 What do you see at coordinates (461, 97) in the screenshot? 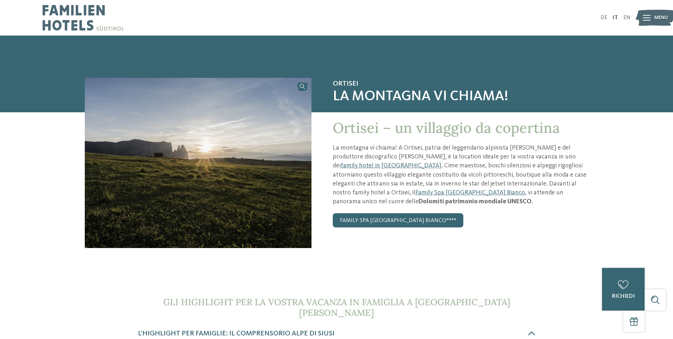
I see `span: La montagna vi chiama!` at bounding box center [461, 97].